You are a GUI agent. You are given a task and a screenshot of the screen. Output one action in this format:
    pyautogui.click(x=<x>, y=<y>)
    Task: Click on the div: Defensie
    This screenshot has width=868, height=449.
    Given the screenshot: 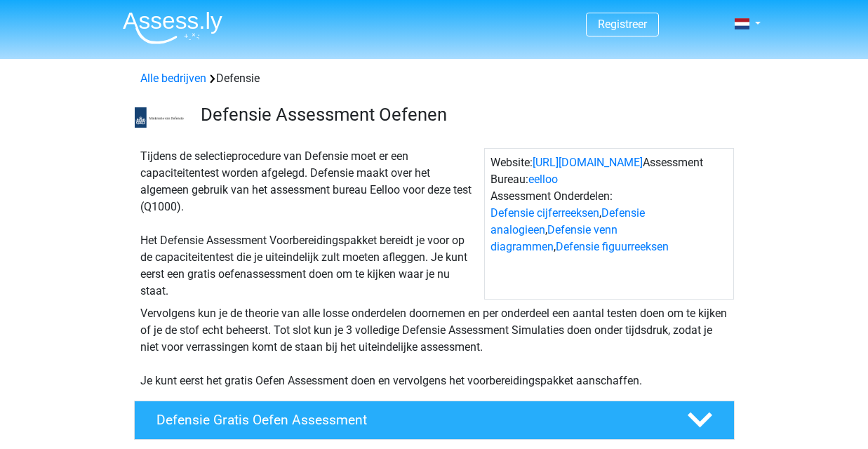 What is the action you would take?
    pyautogui.click(x=434, y=78)
    